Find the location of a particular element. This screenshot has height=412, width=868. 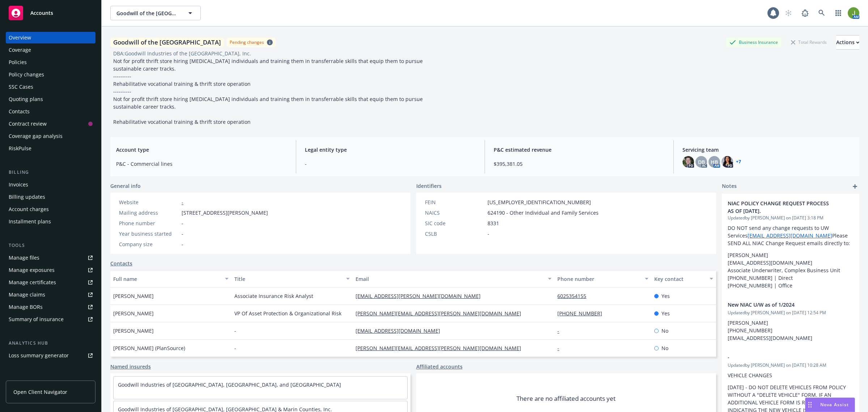

a: Contract review is located at coordinates (50, 124).